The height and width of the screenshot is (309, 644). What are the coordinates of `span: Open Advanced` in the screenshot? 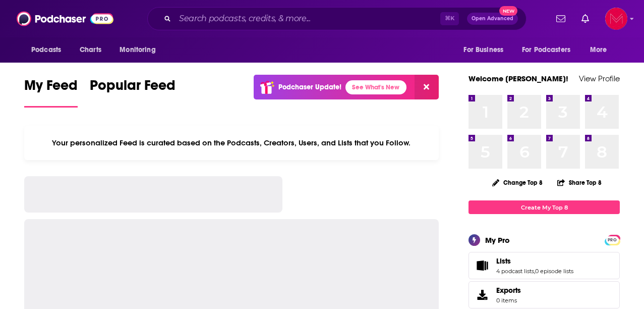 It's located at (492, 19).